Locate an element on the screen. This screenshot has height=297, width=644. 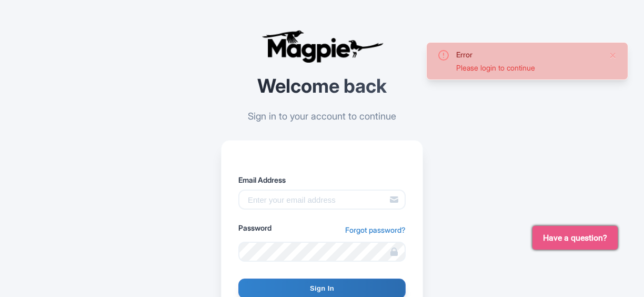
button: Have a question? is located at coordinates (575, 238).